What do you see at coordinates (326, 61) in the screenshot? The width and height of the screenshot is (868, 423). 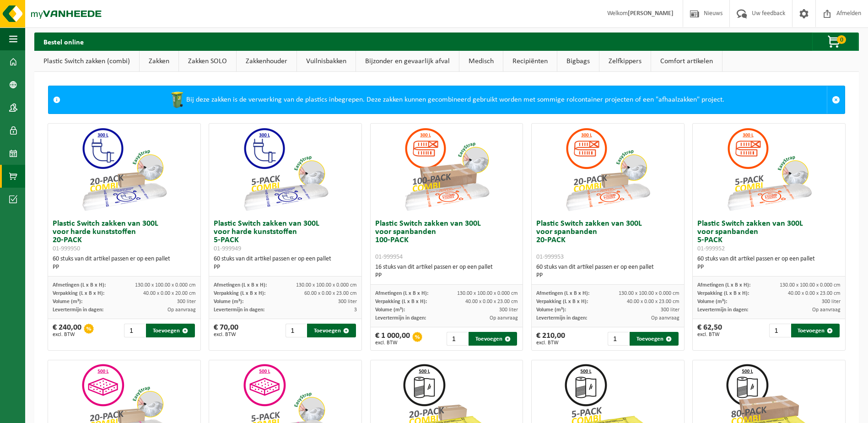 I see `a: Vuilnisbakken` at bounding box center [326, 61].